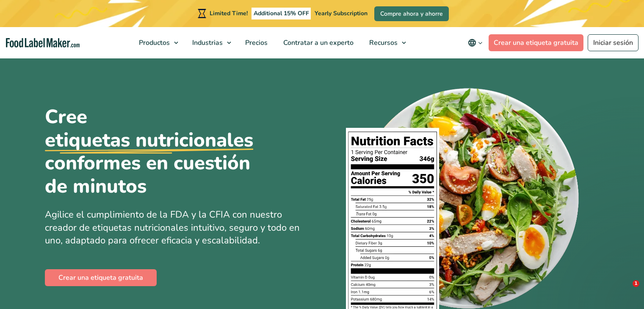 The image size is (644, 309). Describe the element at coordinates (229, 13) in the screenshot. I see `span: Limited Time!` at that location.